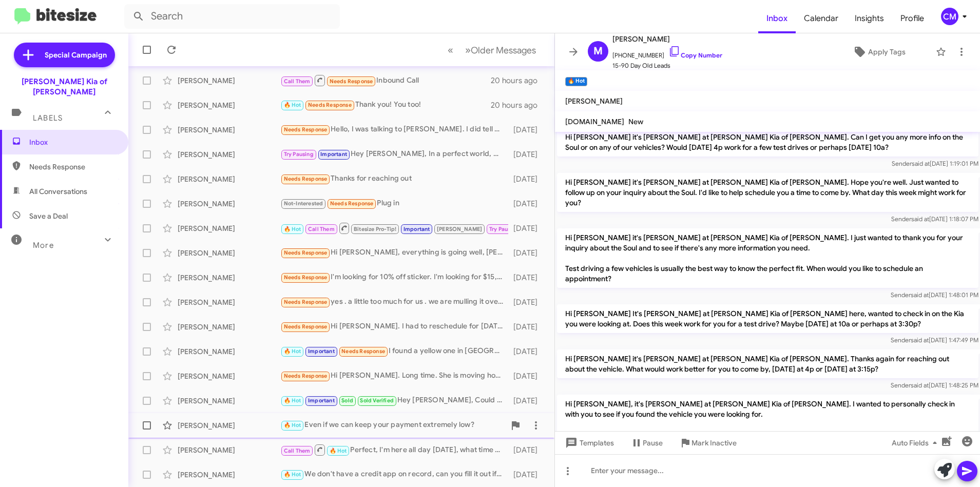 This screenshot has width=980, height=487. Describe the element at coordinates (714, 443) in the screenshot. I see `span: Mark Inactive` at that location.